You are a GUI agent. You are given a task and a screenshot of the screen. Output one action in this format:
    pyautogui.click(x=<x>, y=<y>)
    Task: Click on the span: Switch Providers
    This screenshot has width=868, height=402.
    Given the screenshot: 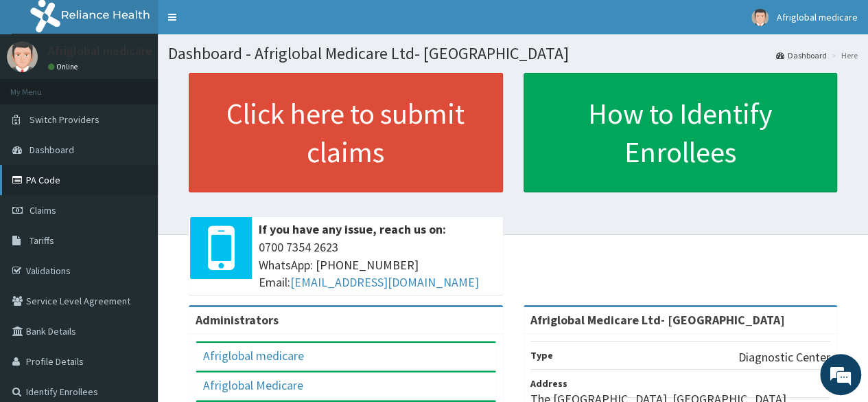 What is the action you would take?
    pyautogui.click(x=65, y=120)
    